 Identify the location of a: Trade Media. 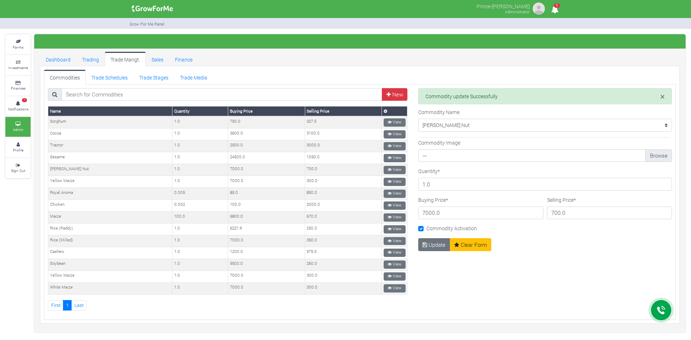
(193, 77).